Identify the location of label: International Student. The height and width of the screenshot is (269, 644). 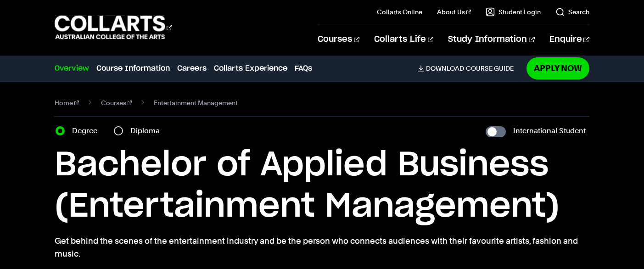
(549, 131).